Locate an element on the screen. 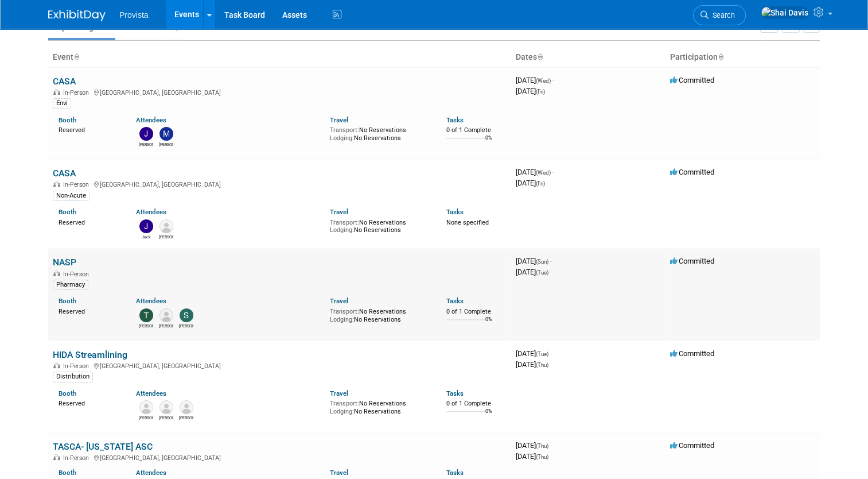  img: Justyn Okoniewski is located at coordinates (166, 315).